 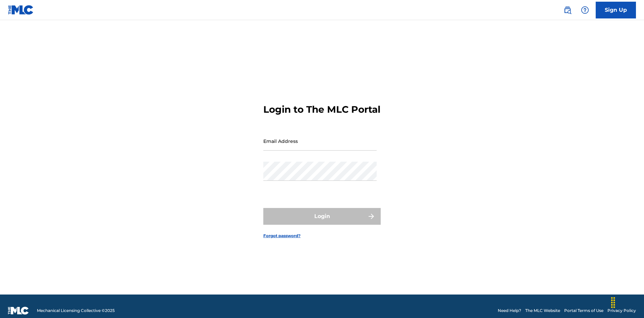 What do you see at coordinates (322, 110) in the screenshot?
I see `h3: Login to The MLC Portal` at bounding box center [322, 110].